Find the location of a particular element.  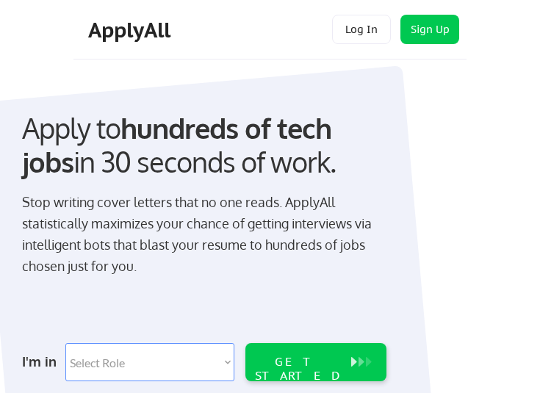

button: Log In is located at coordinates (361, 29).